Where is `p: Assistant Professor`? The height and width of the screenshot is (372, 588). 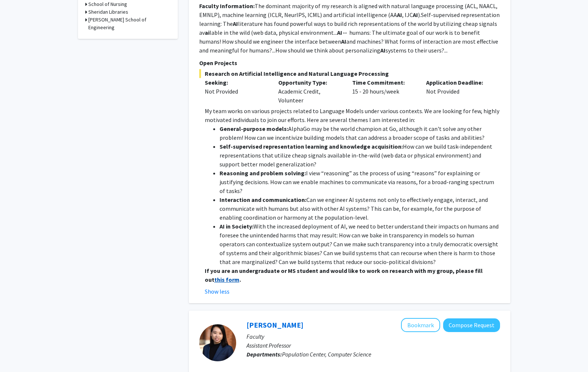 p: Assistant Professor is located at coordinates (373, 345).